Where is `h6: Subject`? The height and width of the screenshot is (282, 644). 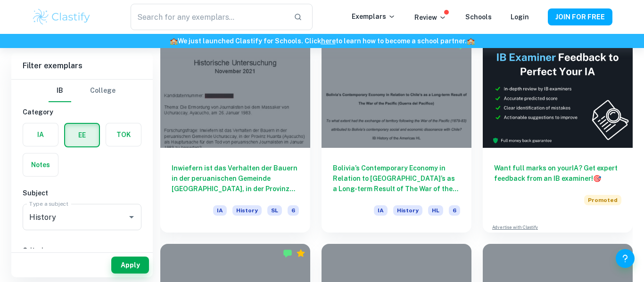
h6: Subject is located at coordinates (82, 193).